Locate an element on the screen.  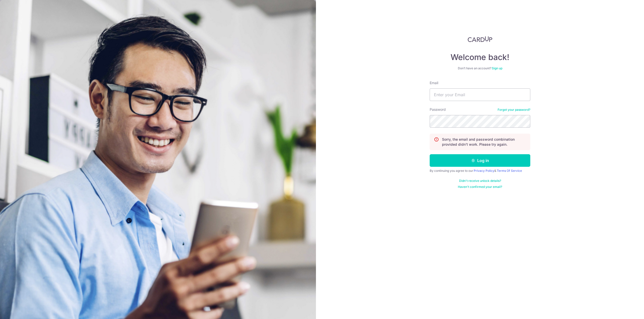
a: Sign up is located at coordinates (497, 68).